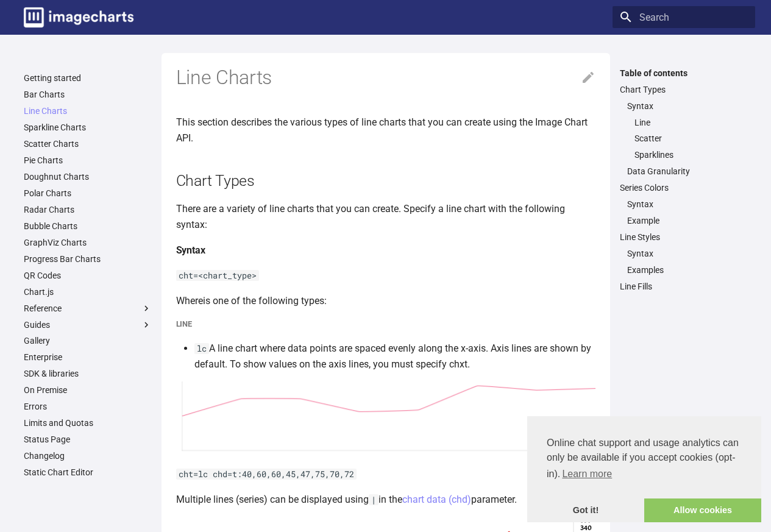 This screenshot has width=771, height=532. Describe the element at coordinates (88, 144) in the screenshot. I see `a: Scatter Charts` at that location.